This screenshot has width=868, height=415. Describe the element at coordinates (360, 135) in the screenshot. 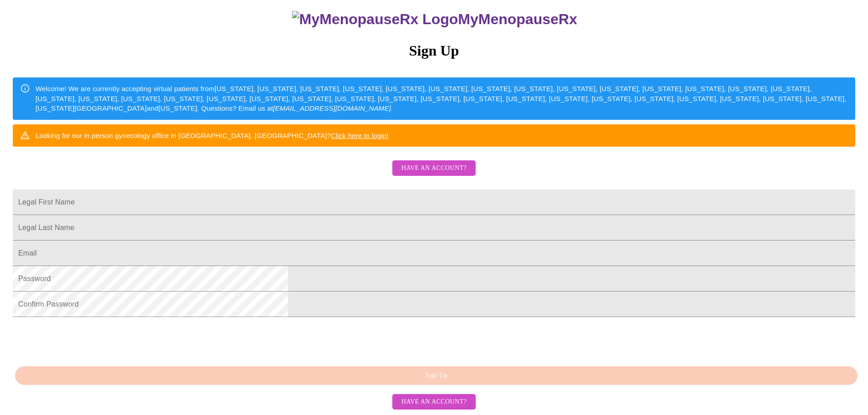

I see `a: Click here to login!` at that location.